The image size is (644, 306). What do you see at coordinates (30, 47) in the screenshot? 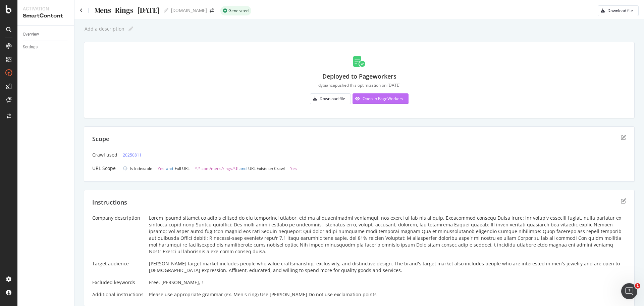
I see `div: Settings` at bounding box center [30, 47].